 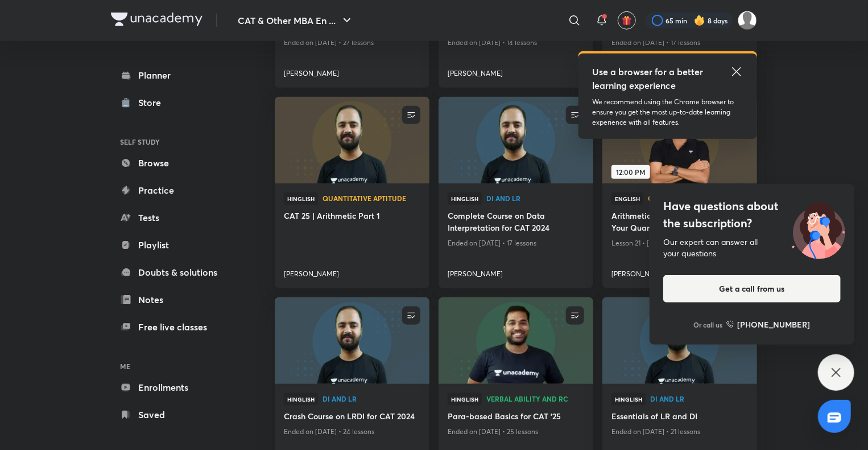 What do you see at coordinates (516, 222) in the screenshot?
I see `h4: Complete Course on Data Interpretation for CAT 2024` at bounding box center [516, 222].